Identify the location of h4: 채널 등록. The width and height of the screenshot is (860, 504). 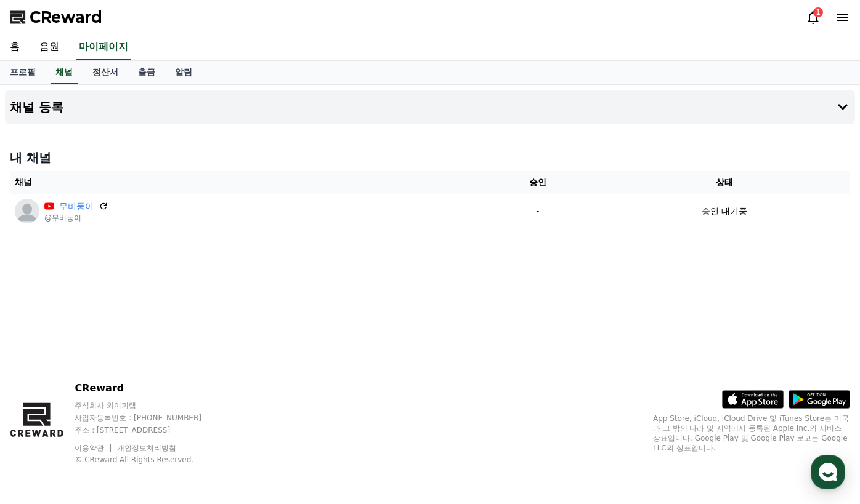
(37, 107).